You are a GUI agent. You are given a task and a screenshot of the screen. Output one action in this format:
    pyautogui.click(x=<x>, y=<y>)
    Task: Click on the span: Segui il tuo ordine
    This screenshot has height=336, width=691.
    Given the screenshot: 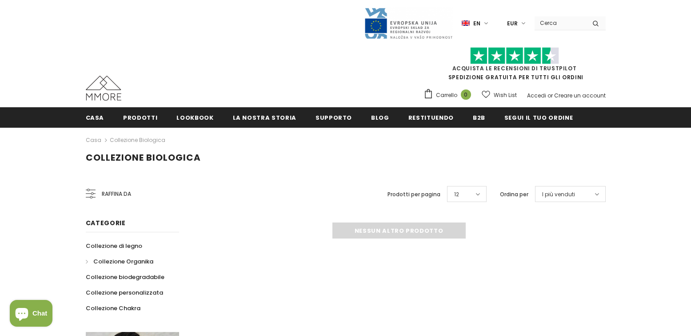 What is the action you would take?
    pyautogui.click(x=539, y=117)
    